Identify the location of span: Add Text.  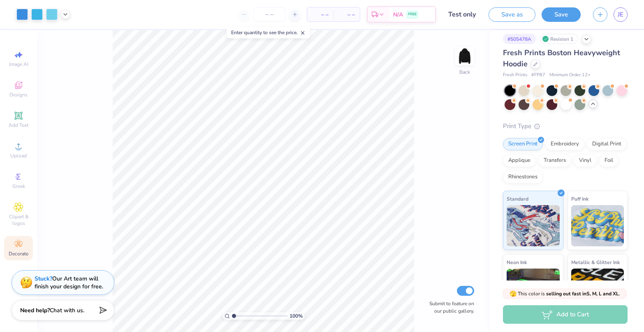
(19, 125).